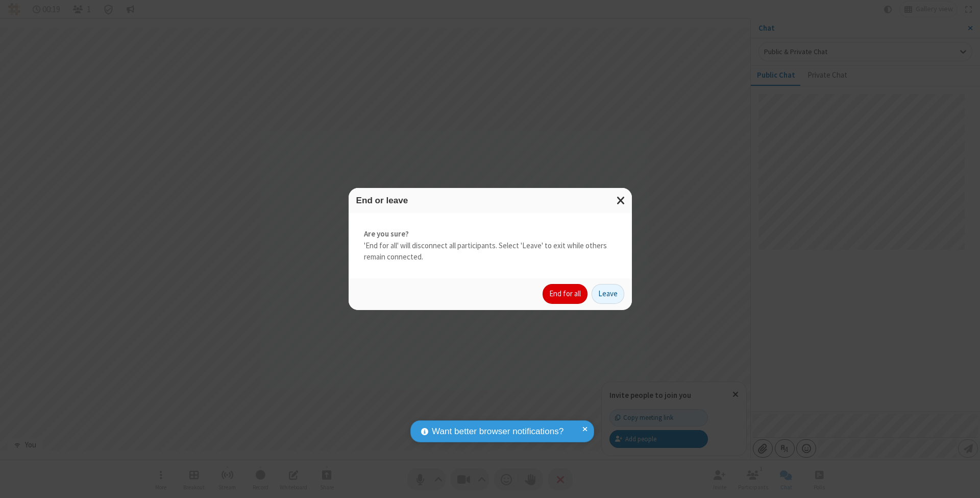  I want to click on button: Close modal, so click(621, 200).